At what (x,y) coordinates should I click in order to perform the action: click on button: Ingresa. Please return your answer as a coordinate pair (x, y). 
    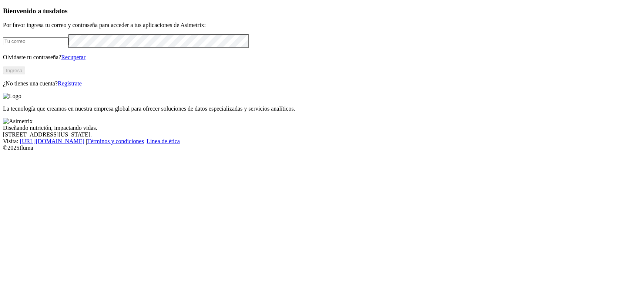
    Looking at the image, I should click on (14, 70).